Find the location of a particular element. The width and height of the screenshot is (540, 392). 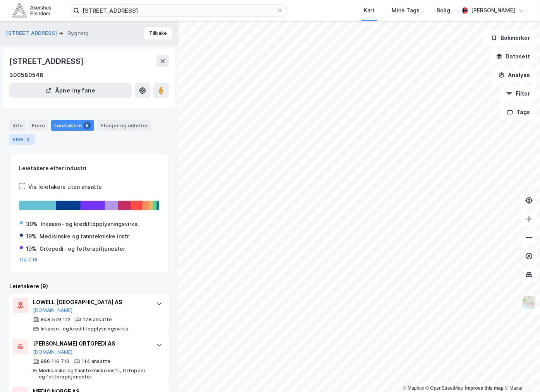

div: ESG is located at coordinates (22, 139).